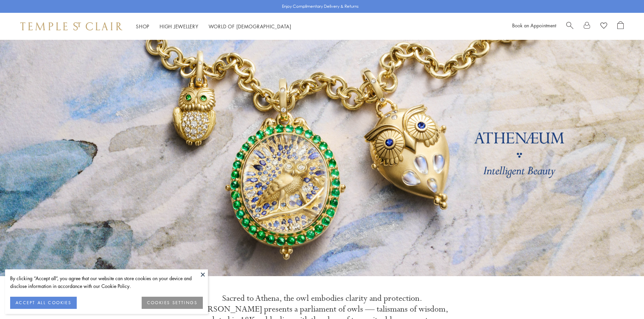 The width and height of the screenshot is (644, 319). Describe the element at coordinates (43, 303) in the screenshot. I see `button: ACCEPT ALL COOKIES` at that location.